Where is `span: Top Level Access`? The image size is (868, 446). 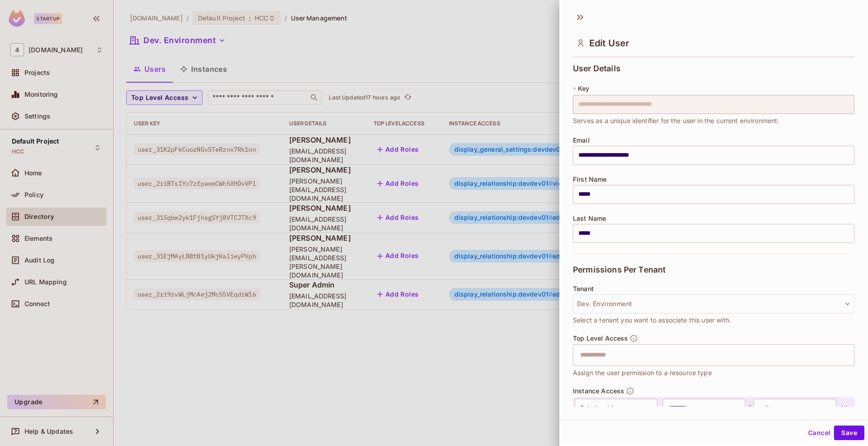 span: Top Level Access is located at coordinates (600, 338).